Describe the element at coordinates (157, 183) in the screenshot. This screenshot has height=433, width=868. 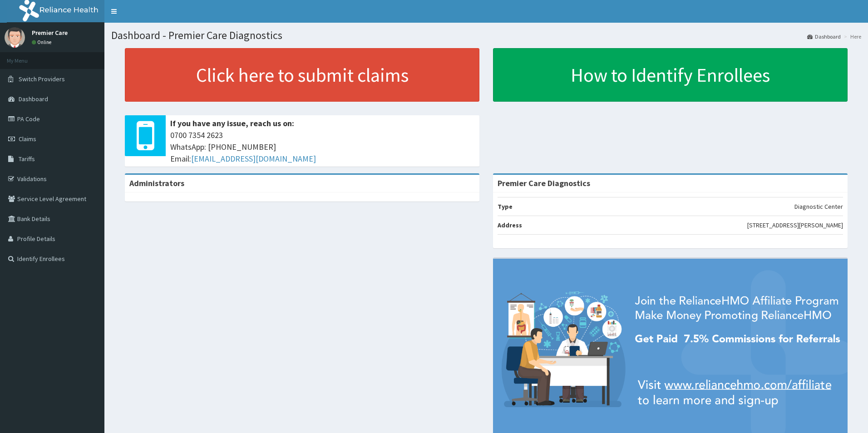
I see `b: Administrators` at that location.